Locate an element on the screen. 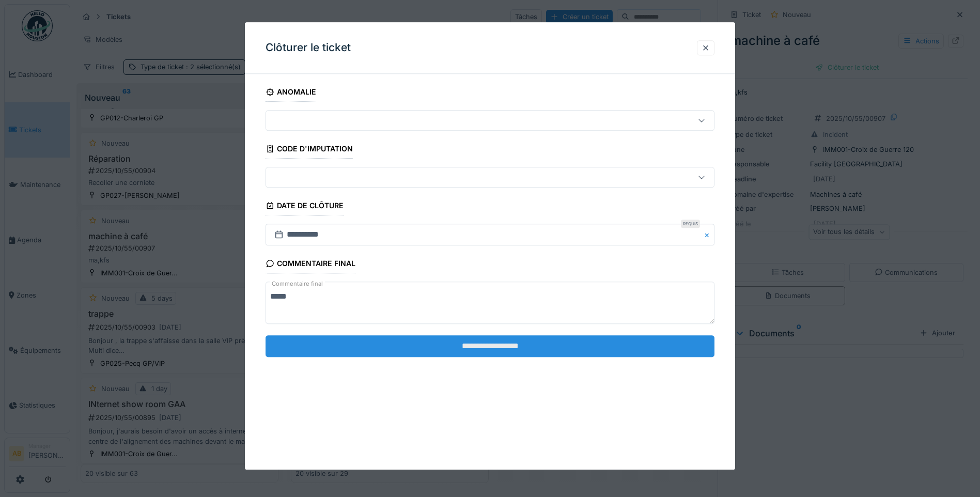 The width and height of the screenshot is (980, 497). div: Requis is located at coordinates (690, 224).